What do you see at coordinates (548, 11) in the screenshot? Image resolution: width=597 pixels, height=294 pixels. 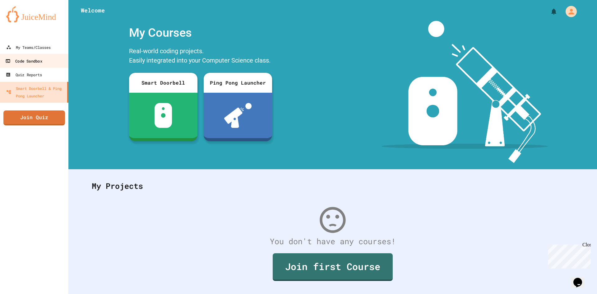 I see `div: My Notifications` at bounding box center [548, 11].